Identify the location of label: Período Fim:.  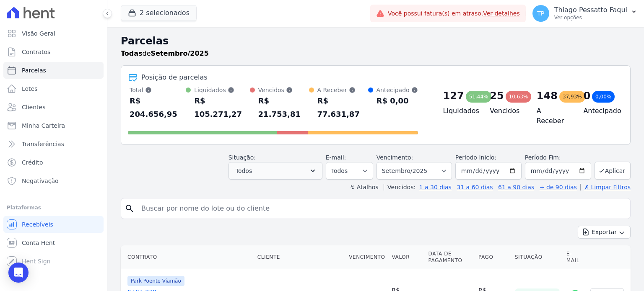
(558, 158).